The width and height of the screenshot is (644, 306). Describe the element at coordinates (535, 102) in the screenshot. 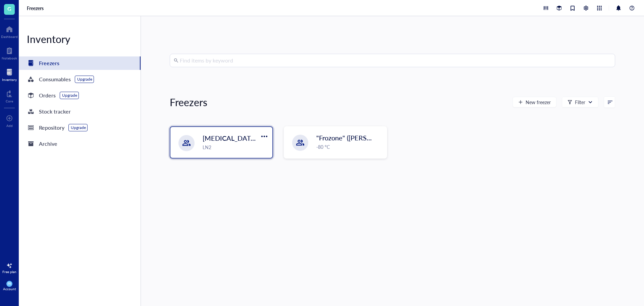

I see `button: New freezer` at that location.